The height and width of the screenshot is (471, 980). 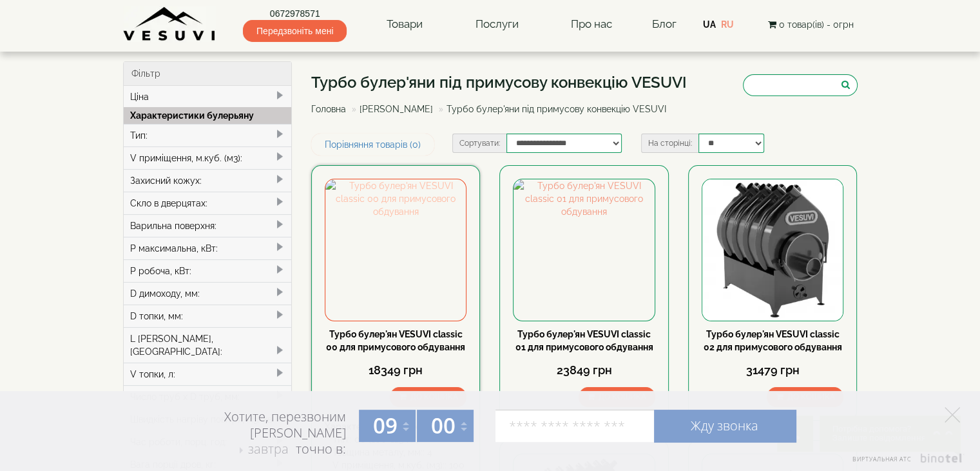 I want to click on img: Турбо булер'ян VESUVI classic 02 для примусового обдування, so click(x=773, y=250).